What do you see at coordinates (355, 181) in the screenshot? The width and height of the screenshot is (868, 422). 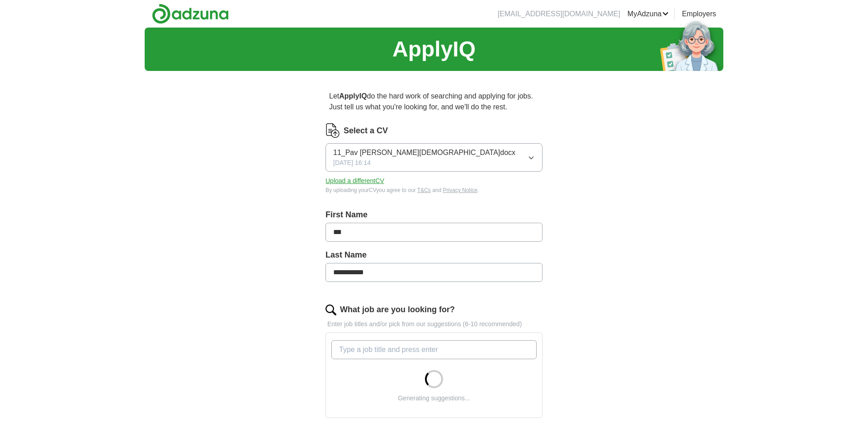 I see `button: Upload a differentCV` at bounding box center [355, 181].